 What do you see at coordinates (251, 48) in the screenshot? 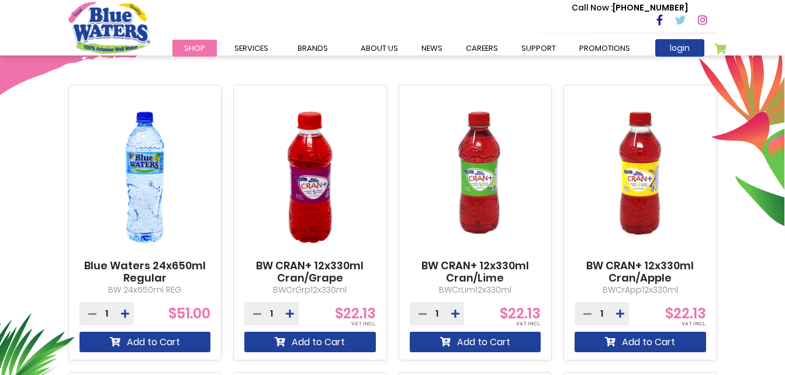
I see `a: Services` at bounding box center [251, 48].